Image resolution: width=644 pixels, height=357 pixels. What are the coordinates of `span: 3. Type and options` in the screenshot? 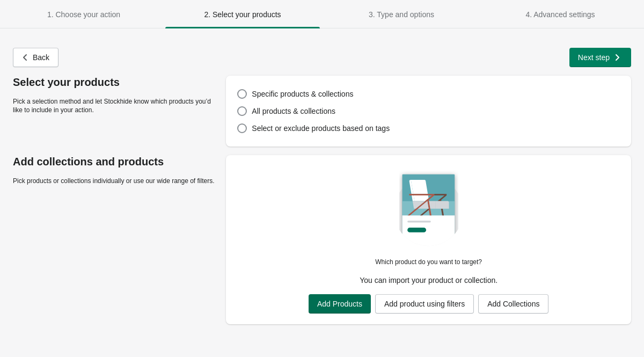 It's located at (401, 14).